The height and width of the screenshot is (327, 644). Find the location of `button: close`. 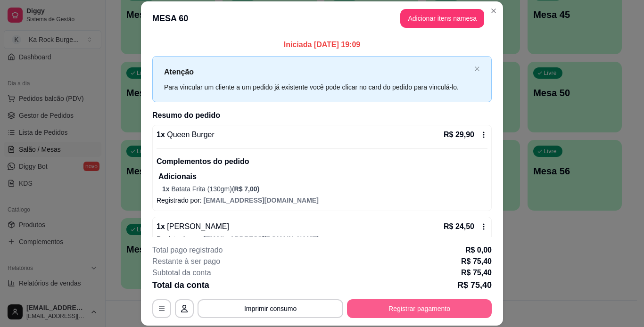

button: close is located at coordinates (477, 69).